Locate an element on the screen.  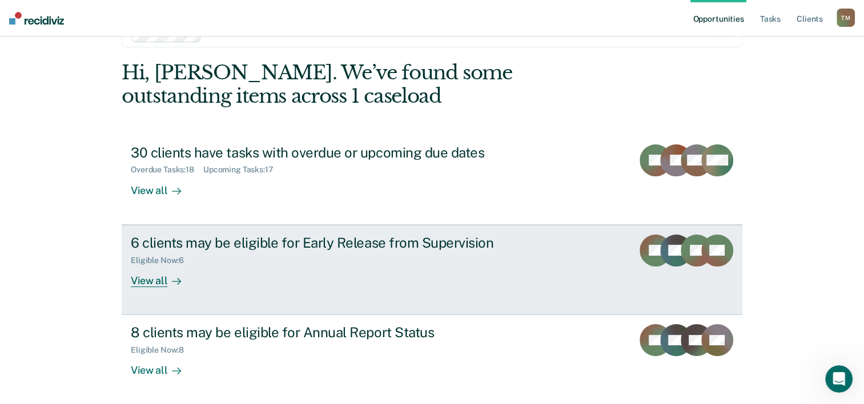
div: Upcoming Tasks : 17 is located at coordinates (243, 170).